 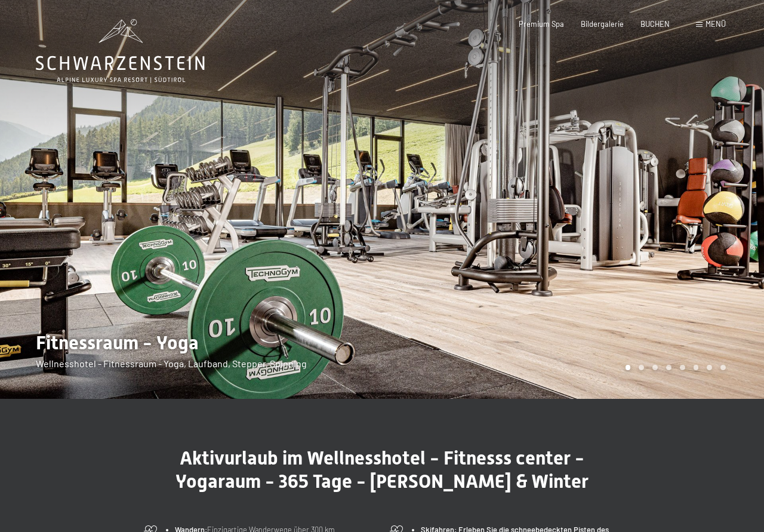 What do you see at coordinates (541, 24) in the screenshot?
I see `span: Premium Spa` at bounding box center [541, 24].